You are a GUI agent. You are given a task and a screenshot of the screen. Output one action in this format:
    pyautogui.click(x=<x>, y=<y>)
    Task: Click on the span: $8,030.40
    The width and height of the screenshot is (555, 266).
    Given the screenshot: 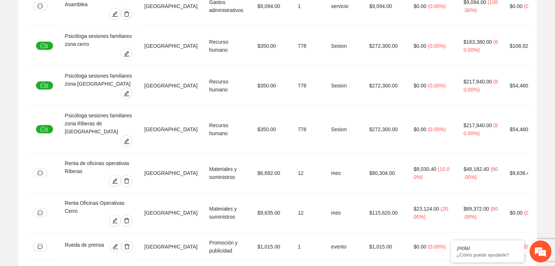 What is the action you would take?
    pyautogui.click(x=424, y=169)
    